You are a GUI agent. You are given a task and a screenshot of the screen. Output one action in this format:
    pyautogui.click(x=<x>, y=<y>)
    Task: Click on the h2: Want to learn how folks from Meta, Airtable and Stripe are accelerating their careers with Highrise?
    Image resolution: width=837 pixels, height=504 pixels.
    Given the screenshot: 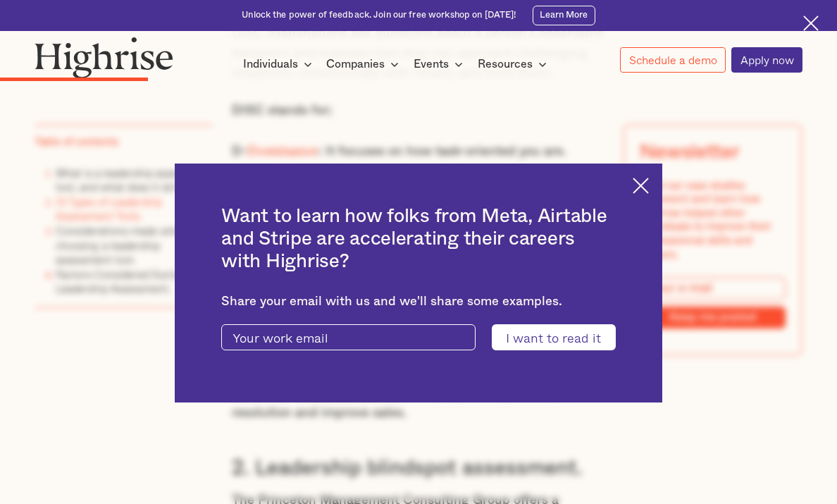 What is the action you would take?
    pyautogui.click(x=418, y=239)
    